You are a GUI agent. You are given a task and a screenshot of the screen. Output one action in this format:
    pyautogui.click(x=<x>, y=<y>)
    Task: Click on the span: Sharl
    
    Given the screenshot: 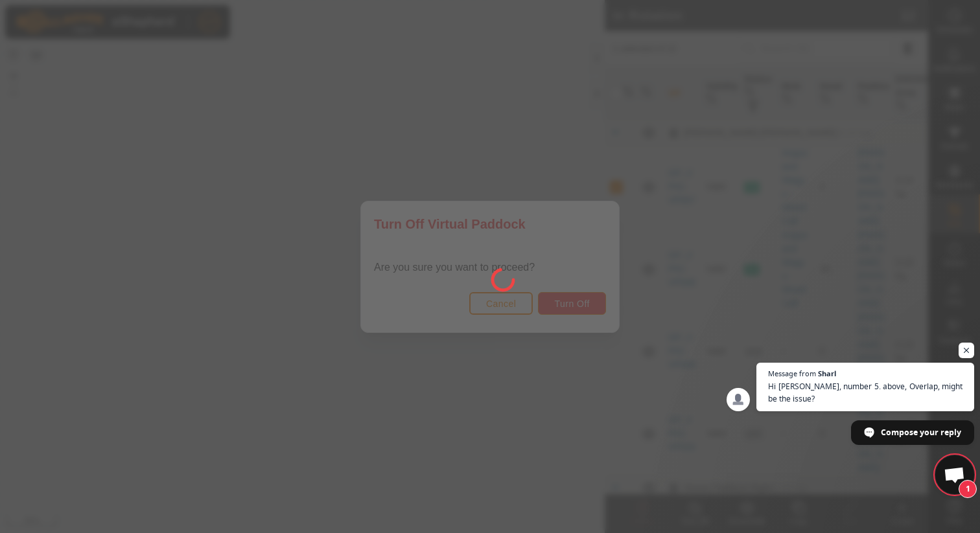 What is the action you would take?
    pyautogui.click(x=827, y=373)
    